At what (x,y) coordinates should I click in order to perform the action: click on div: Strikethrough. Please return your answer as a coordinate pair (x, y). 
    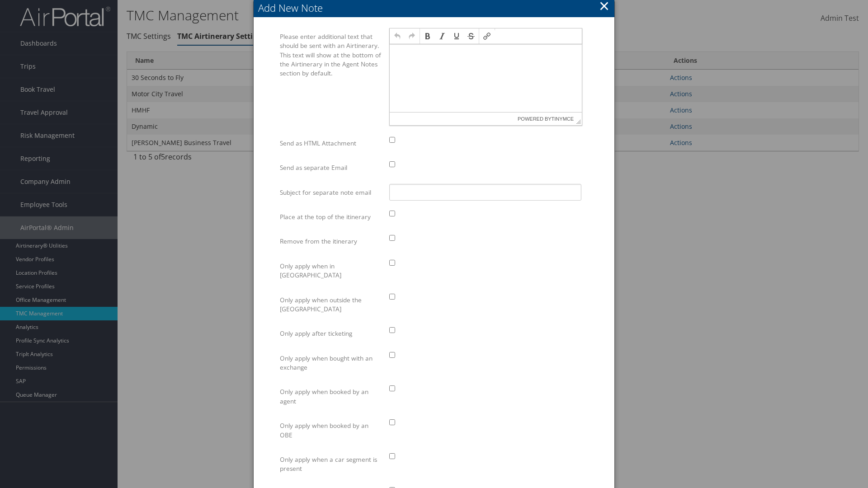
    Looking at the image, I should click on (471, 36).